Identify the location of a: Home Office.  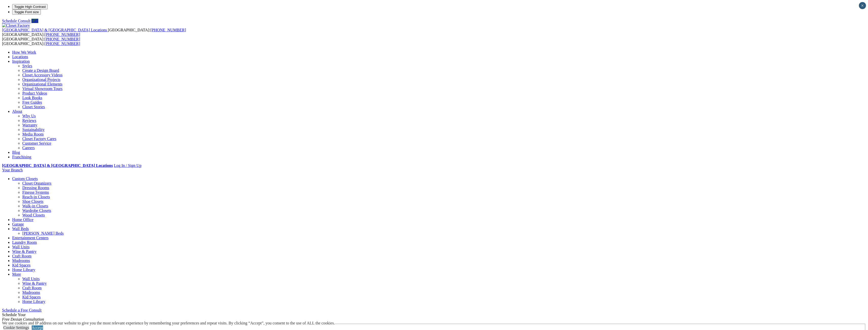
(23, 220).